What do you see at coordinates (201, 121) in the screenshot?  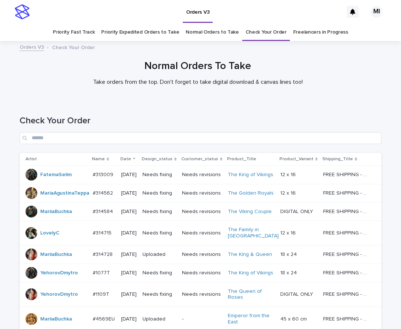 I see `h1: Check Your Order` at bounding box center [201, 121].